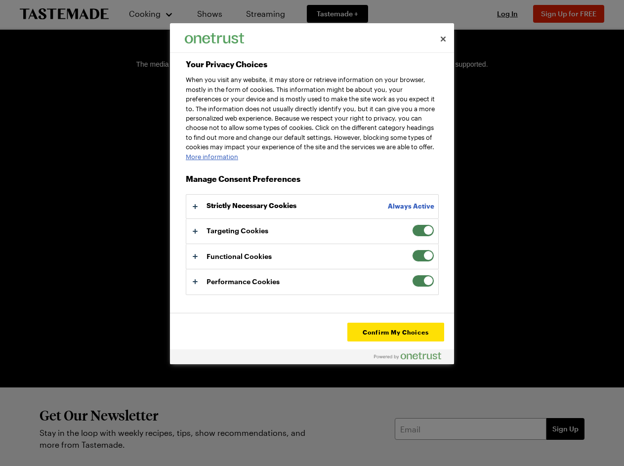  What do you see at coordinates (412, 358) in the screenshot?
I see `a: Powered by OneTrust Opens in a new Tab` at bounding box center [412, 358].